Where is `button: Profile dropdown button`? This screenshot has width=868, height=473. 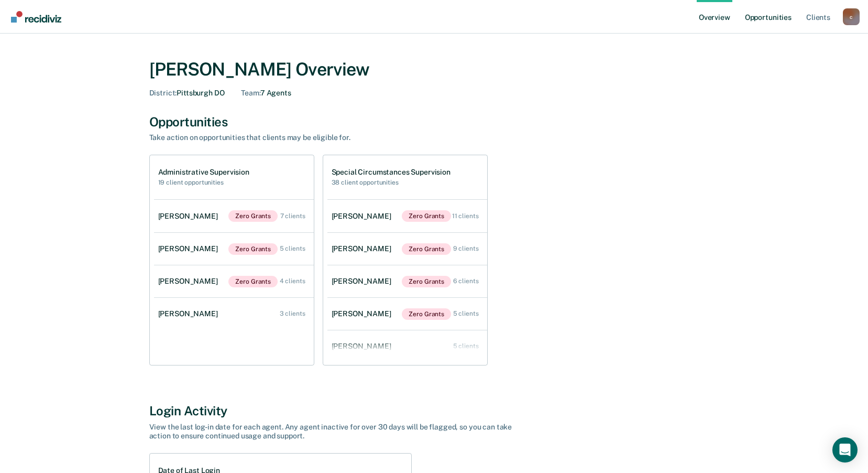 button: Profile dropdown button is located at coordinates (851, 17).